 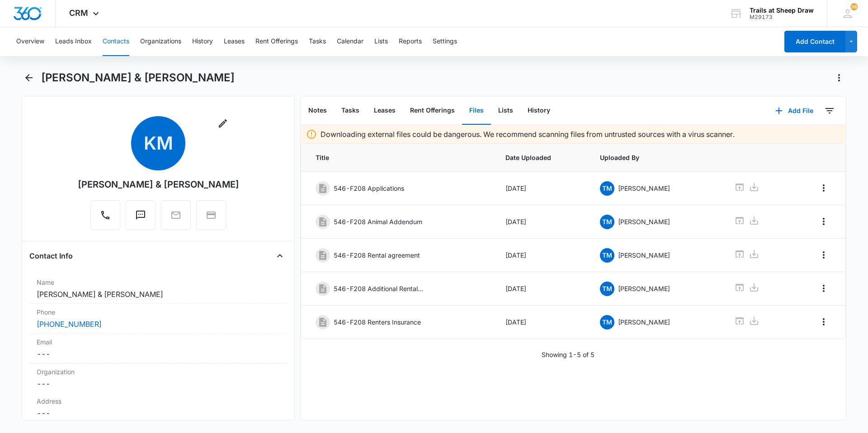 I want to click on div: Organization---, so click(x=158, y=378).